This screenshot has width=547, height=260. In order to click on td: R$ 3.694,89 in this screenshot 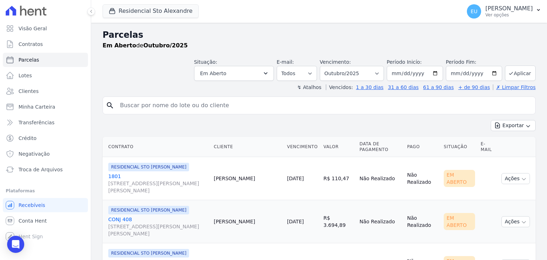, I will do `click(338, 221)`.